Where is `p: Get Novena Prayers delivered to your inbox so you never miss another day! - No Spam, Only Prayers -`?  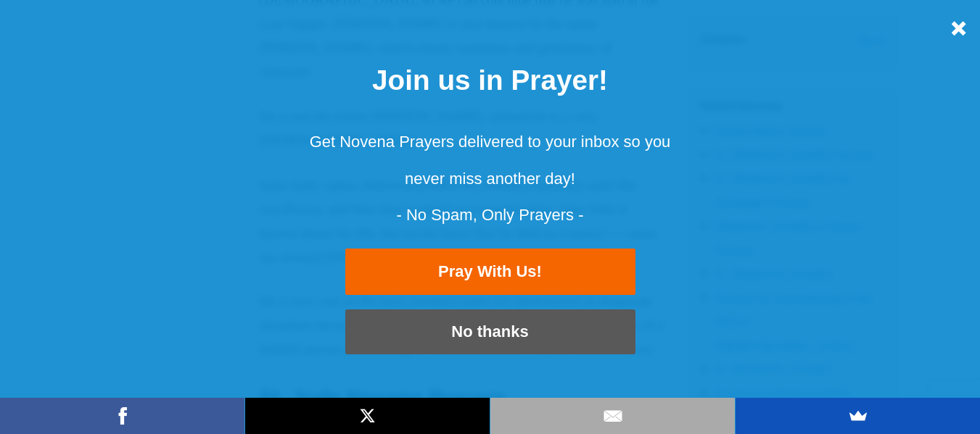
p: Get Novena Prayers delivered to your inbox so you never miss another day! - No Spam, Only Prayers - is located at coordinates (490, 179).